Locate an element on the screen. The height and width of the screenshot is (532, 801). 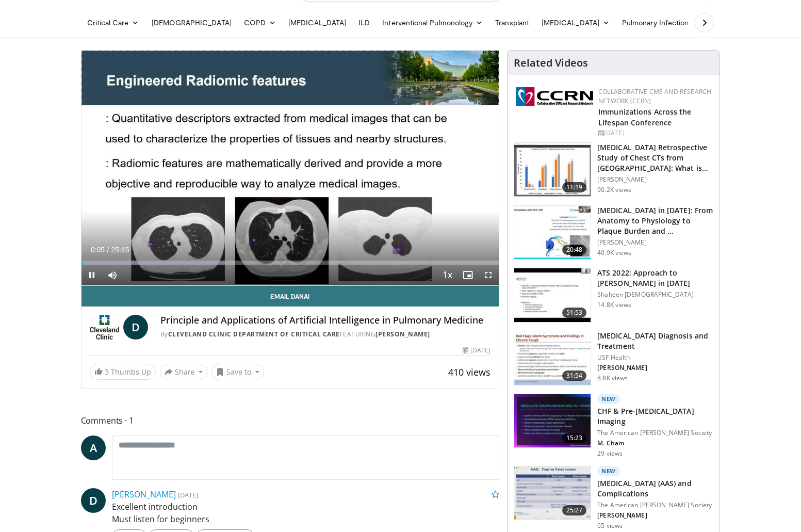
a: Critical Care is located at coordinates (113, 23).